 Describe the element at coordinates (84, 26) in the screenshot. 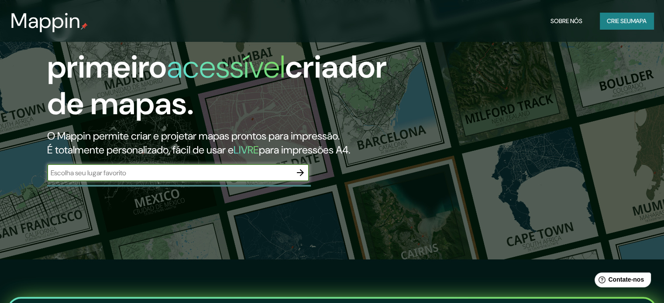

I see `img: pino de mapa` at that location.